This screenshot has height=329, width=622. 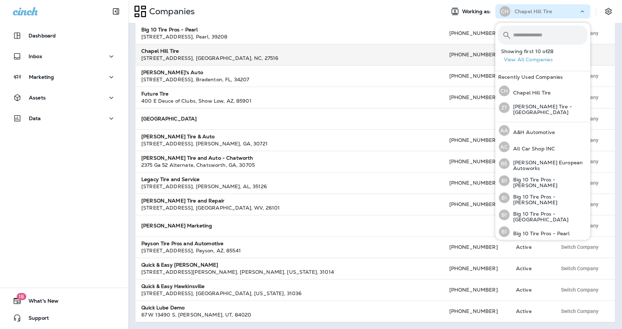 What do you see at coordinates (609, 11) in the screenshot?
I see `button: Settings` at bounding box center [609, 11].